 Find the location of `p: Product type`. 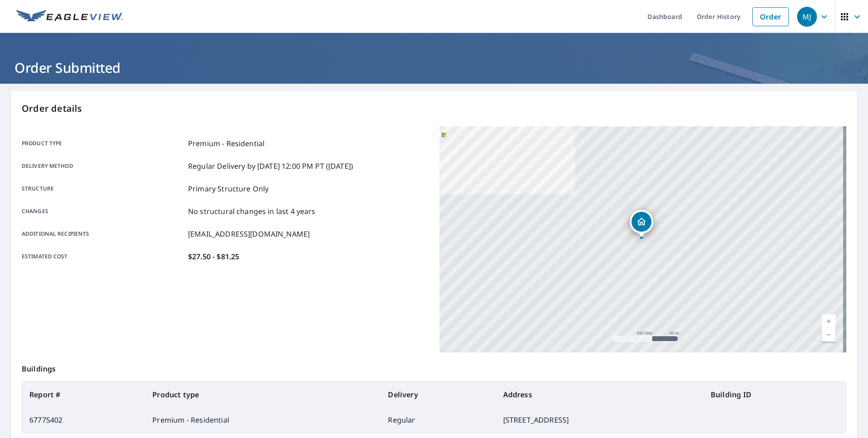

p: Product type is located at coordinates (103, 143).